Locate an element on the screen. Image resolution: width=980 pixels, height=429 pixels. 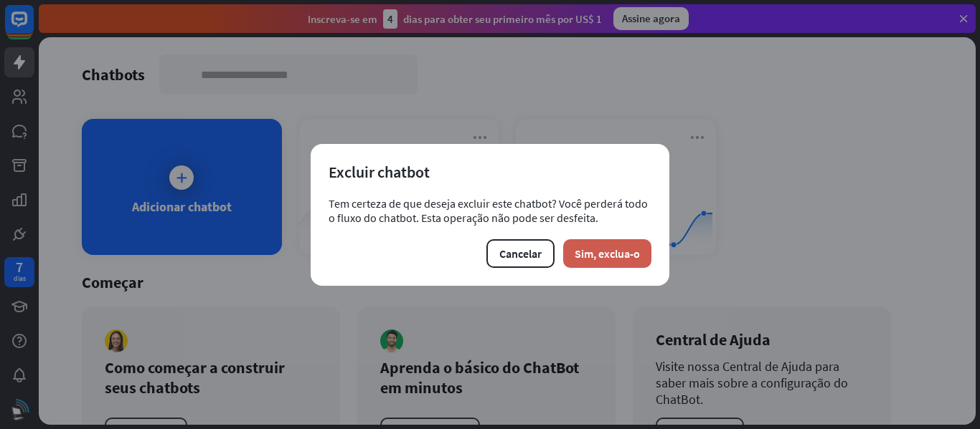
font: Sim, exclua-o is located at coordinates (607, 254).